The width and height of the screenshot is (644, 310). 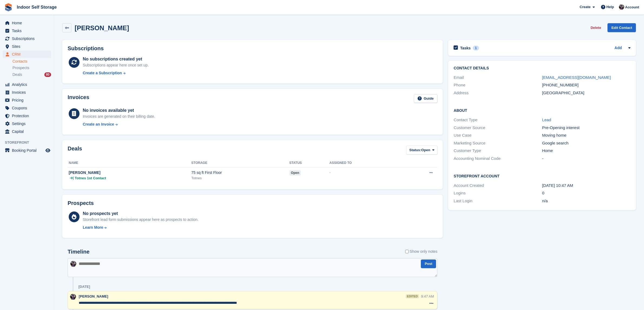 I want to click on span: Subscriptions, so click(x=28, y=39).